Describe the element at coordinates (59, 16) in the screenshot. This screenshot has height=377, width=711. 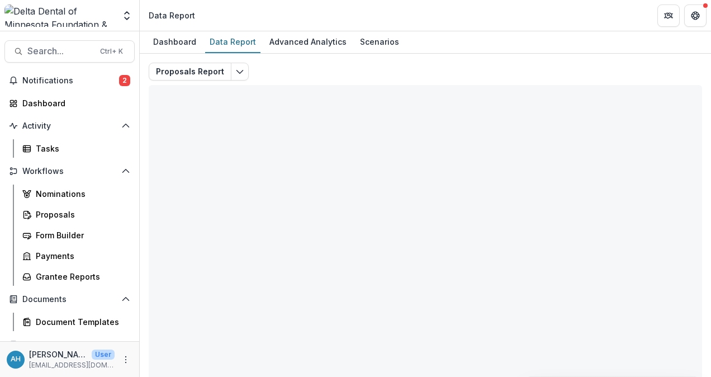
I see `img: Delta Dental of Minnesota Foundation & Community Giving logo` at that location.